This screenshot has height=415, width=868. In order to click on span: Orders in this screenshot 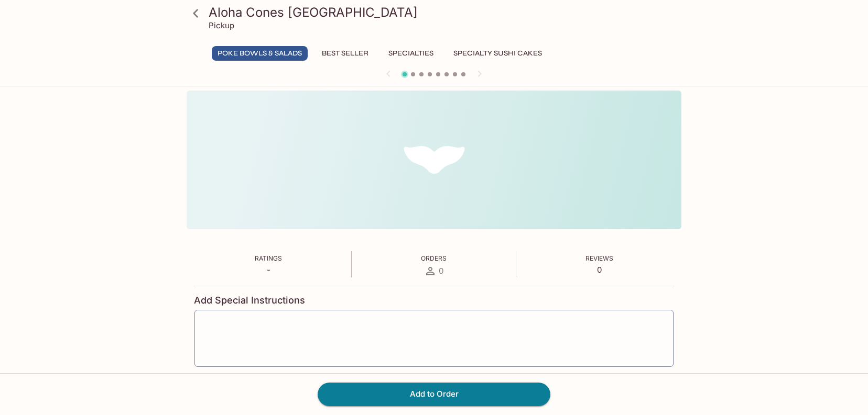, I will do `click(434, 258)`.